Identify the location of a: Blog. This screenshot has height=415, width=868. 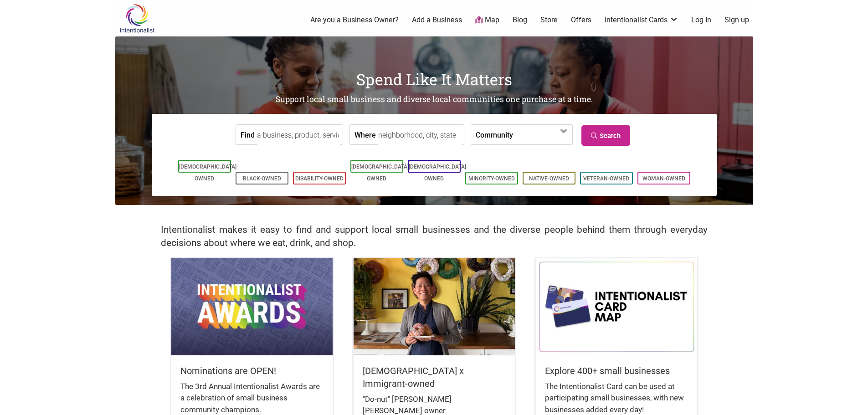
(520, 20).